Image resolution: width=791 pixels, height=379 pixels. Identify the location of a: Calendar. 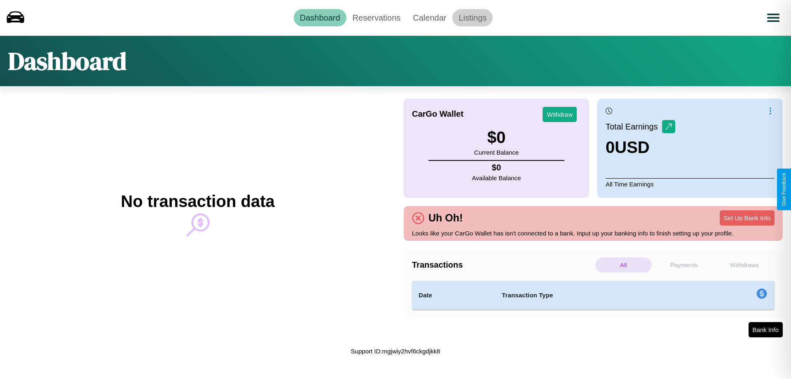
(429, 18).